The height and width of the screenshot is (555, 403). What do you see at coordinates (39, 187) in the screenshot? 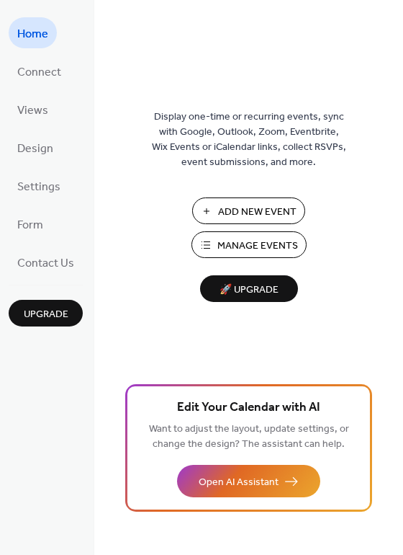
I see `span: Settings` at bounding box center [39, 187].